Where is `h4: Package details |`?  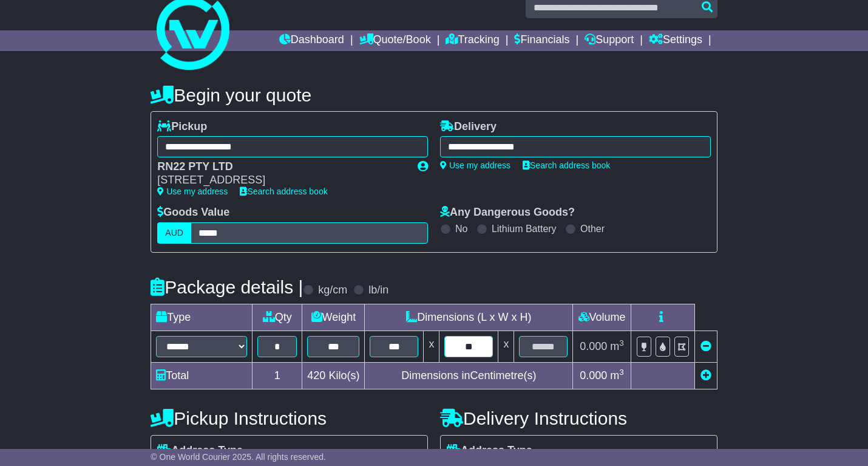 h4: Package details | is located at coordinates (226, 286).